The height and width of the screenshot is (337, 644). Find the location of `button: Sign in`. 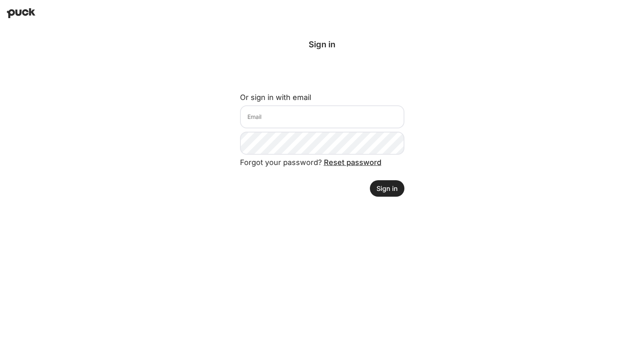

button: Sign in is located at coordinates (387, 188).